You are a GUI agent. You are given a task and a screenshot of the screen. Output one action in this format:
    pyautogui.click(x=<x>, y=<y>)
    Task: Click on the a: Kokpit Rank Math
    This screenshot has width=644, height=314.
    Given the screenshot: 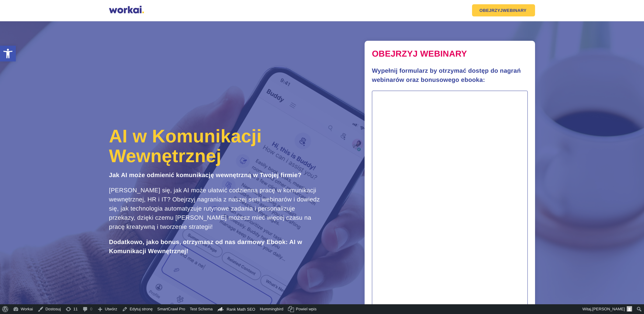 What is the action you would take?
    pyautogui.click(x=237, y=309)
    